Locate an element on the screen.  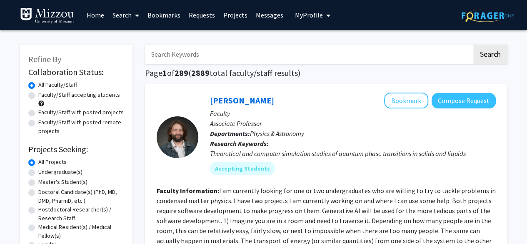
b: Research Keywords: is located at coordinates (239, 143).